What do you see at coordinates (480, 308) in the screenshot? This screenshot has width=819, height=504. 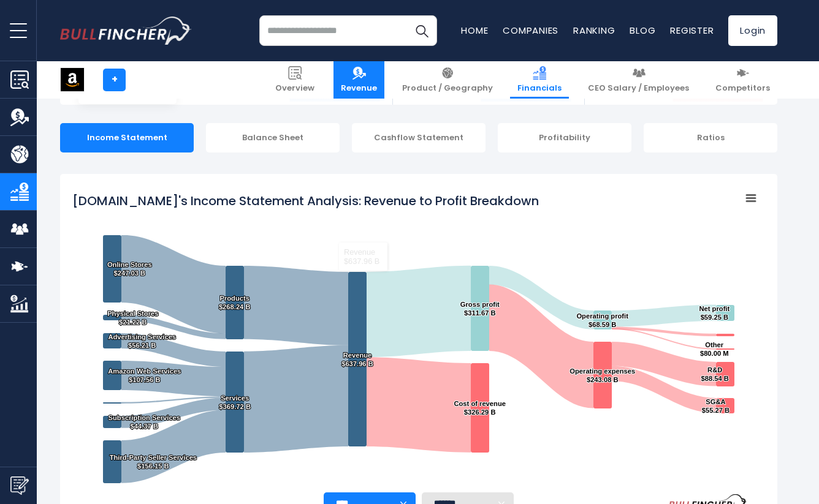 I see `text: Gross profit $311.67 B` at bounding box center [480, 308].